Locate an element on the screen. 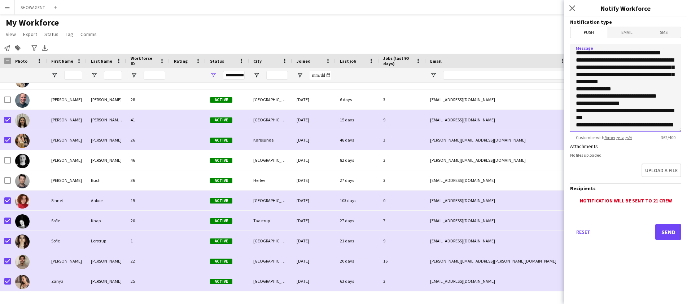  div: 41 is located at coordinates (148, 120).